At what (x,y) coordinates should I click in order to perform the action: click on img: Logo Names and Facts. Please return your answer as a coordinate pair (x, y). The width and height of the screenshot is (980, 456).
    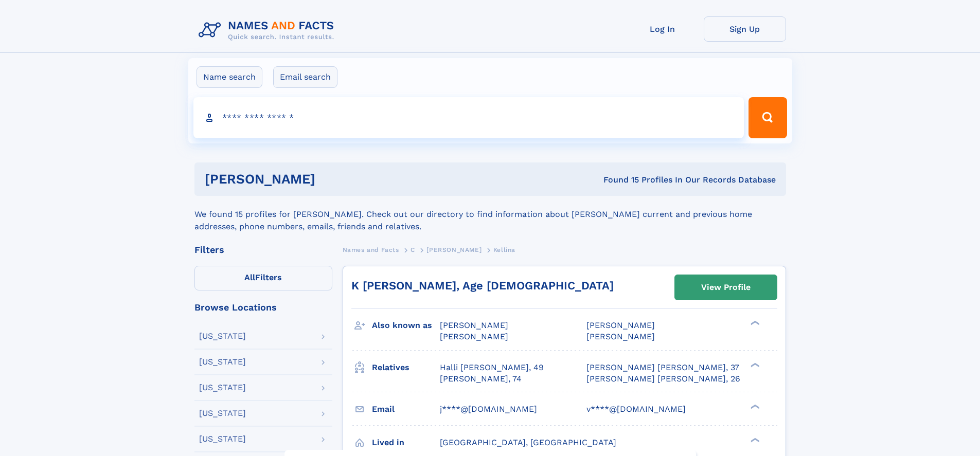
    Looking at the image, I should click on (269, 30).